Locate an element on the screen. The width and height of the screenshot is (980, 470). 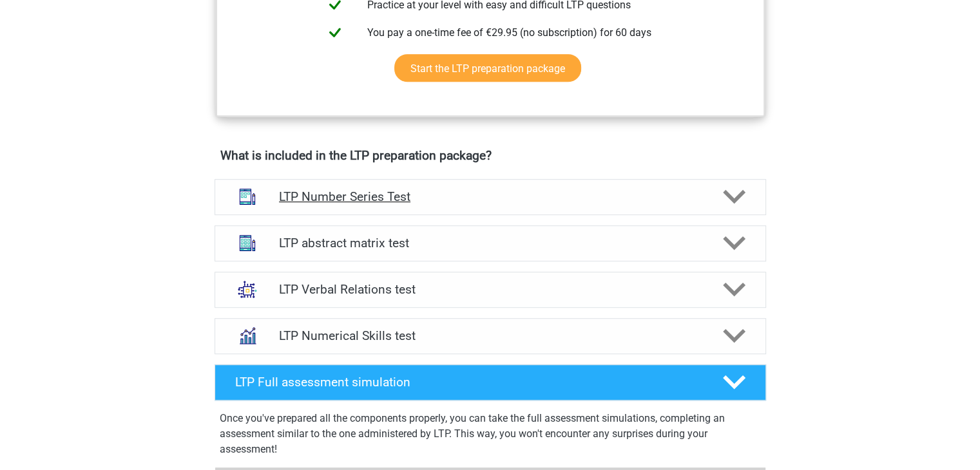
a: abstract matrices LTP abstract matrix test is located at coordinates (490, 243).